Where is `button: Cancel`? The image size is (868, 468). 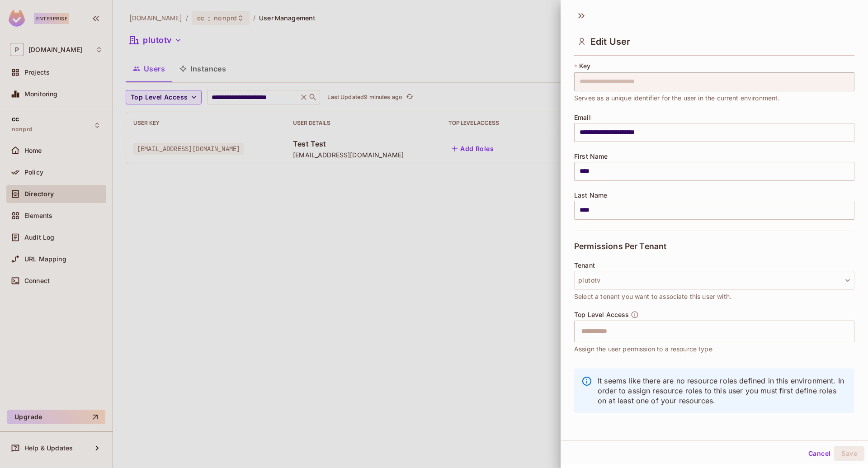
button: Cancel is located at coordinates (819, 453).